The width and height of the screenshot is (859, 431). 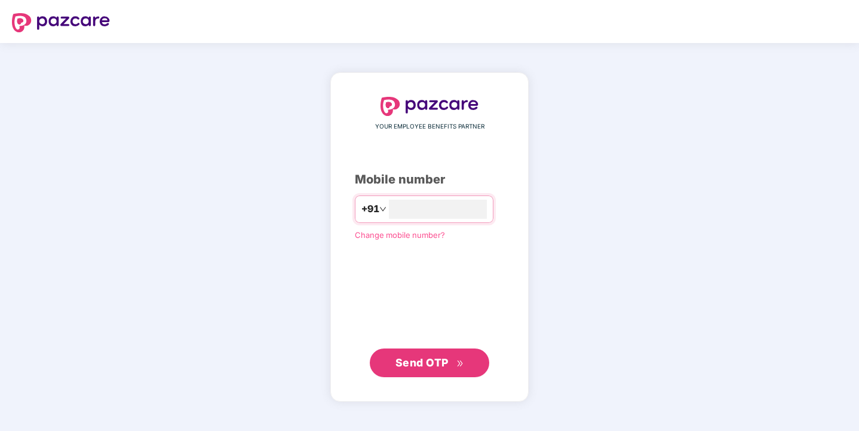 I want to click on button: Send OTPdouble-right, so click(x=430, y=363).